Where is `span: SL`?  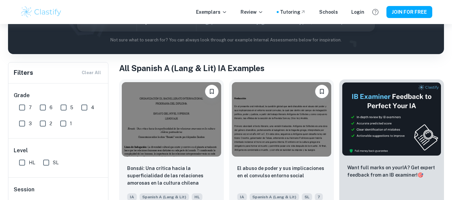
span: SL is located at coordinates (56, 163).